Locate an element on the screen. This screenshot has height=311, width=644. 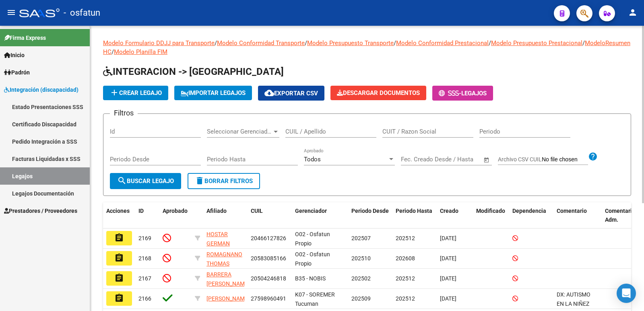
span: 20504246818 is located at coordinates (268, 279).